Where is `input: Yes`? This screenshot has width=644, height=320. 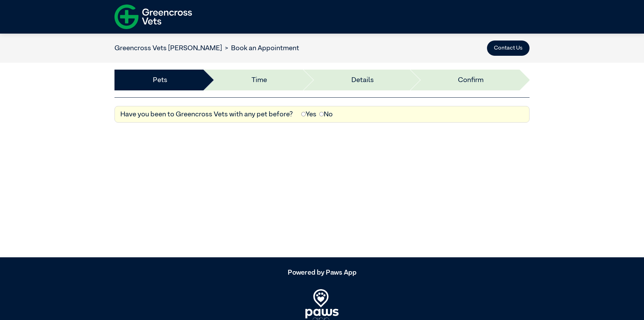 input: Yes is located at coordinates (303, 114).